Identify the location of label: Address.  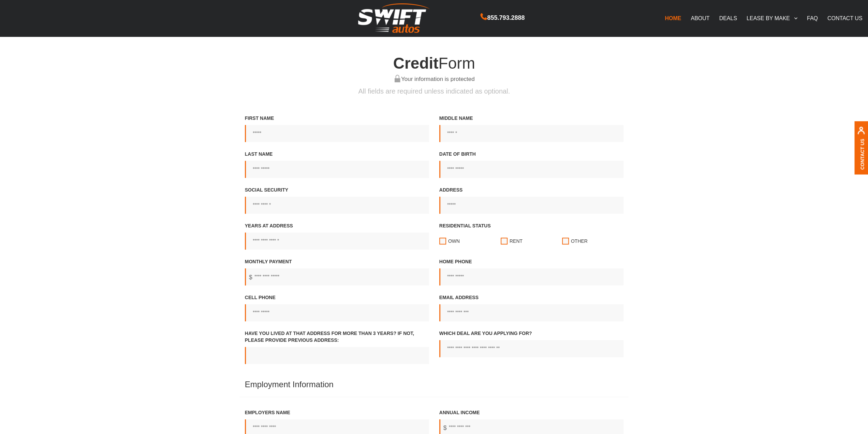
(532, 200).